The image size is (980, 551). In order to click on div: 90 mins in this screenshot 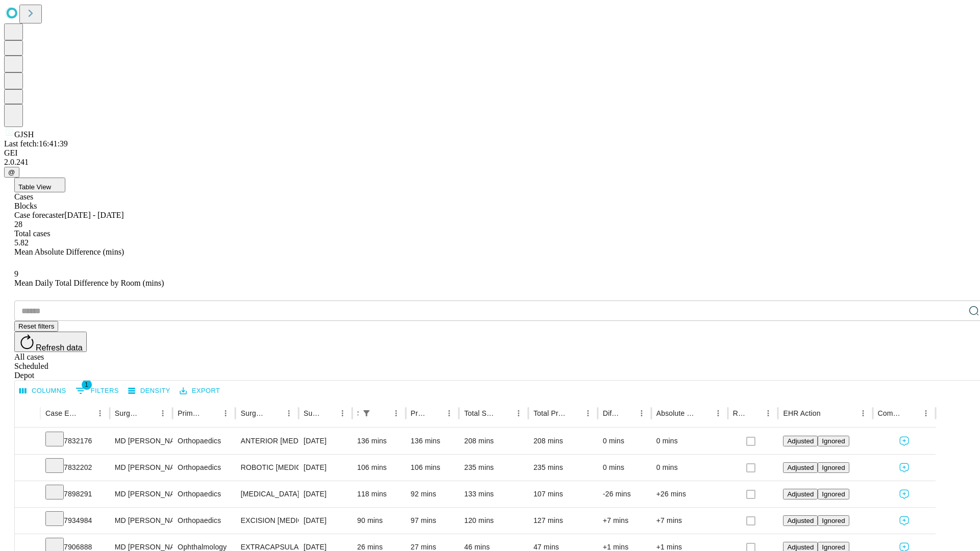, I will do `click(379, 520)`.